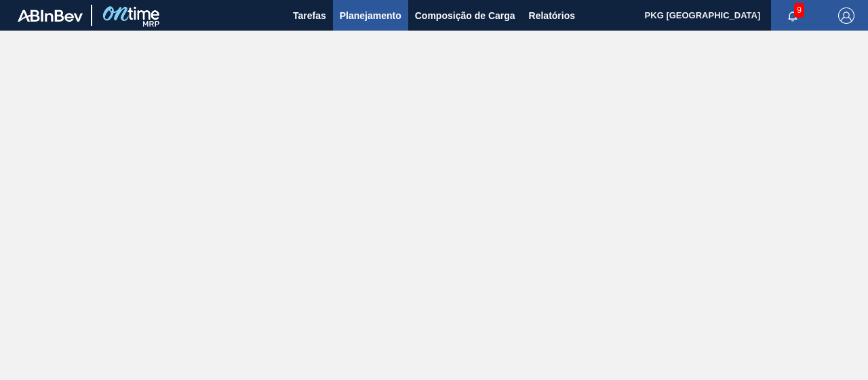  Describe the element at coordinates (370, 16) in the screenshot. I see `font: Planejamento` at that location.